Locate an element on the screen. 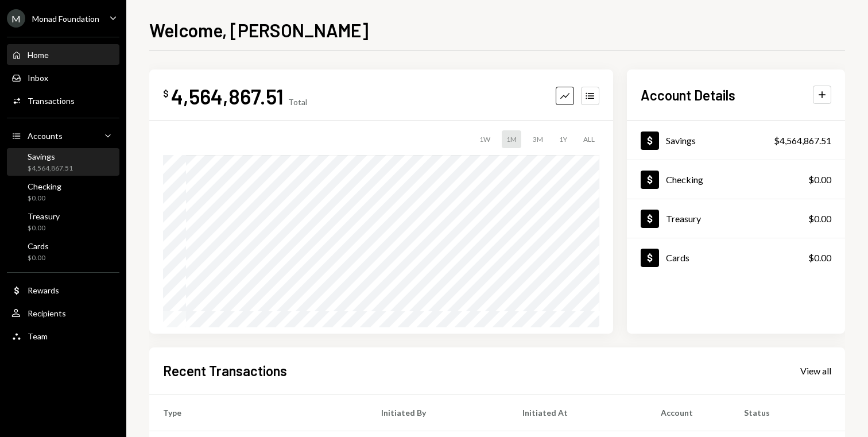 This screenshot has height=437, width=868. div: 3M is located at coordinates (538, 139).